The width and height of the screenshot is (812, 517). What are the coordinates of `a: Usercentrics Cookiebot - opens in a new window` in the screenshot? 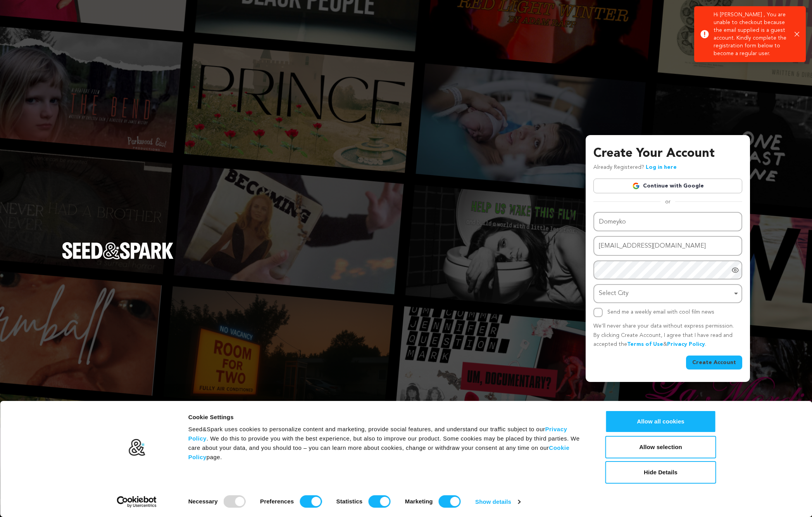 It's located at (136, 502).